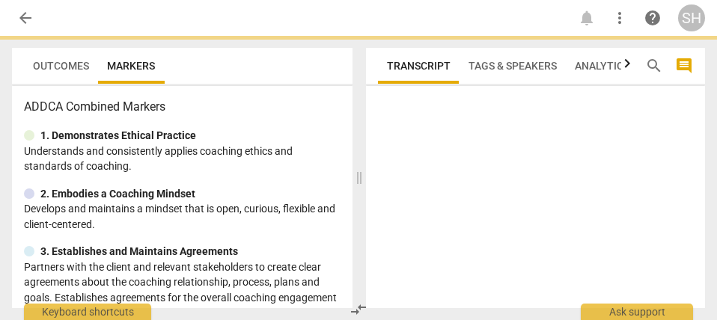  Describe the element at coordinates (684, 66) in the screenshot. I see `button: Show/Hide comments` at that location.